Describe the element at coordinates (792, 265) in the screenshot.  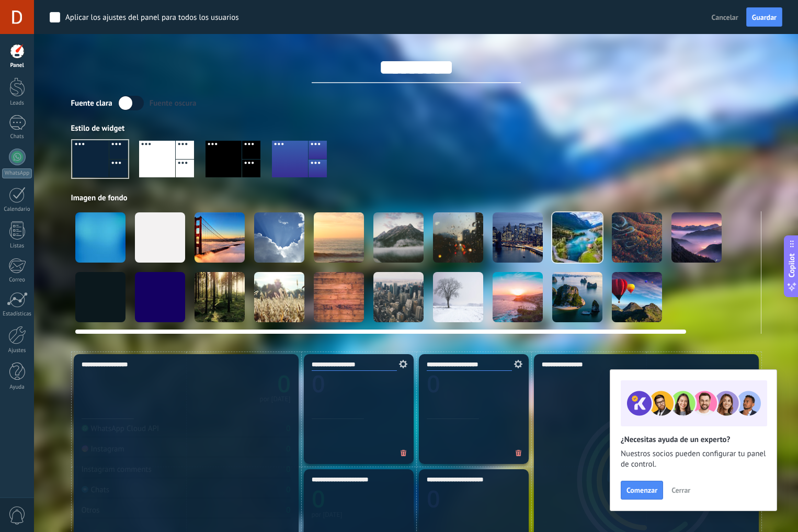
I see `span: Copilot` at that location.